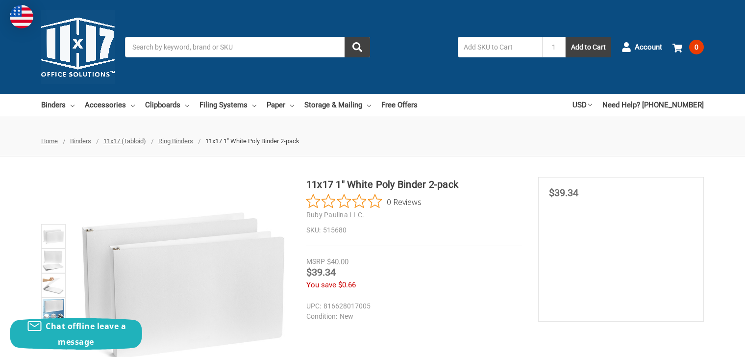  I want to click on button: Rated 0 out of 5 stars from 0 reviews. Jump to reviews., so click(364, 201).